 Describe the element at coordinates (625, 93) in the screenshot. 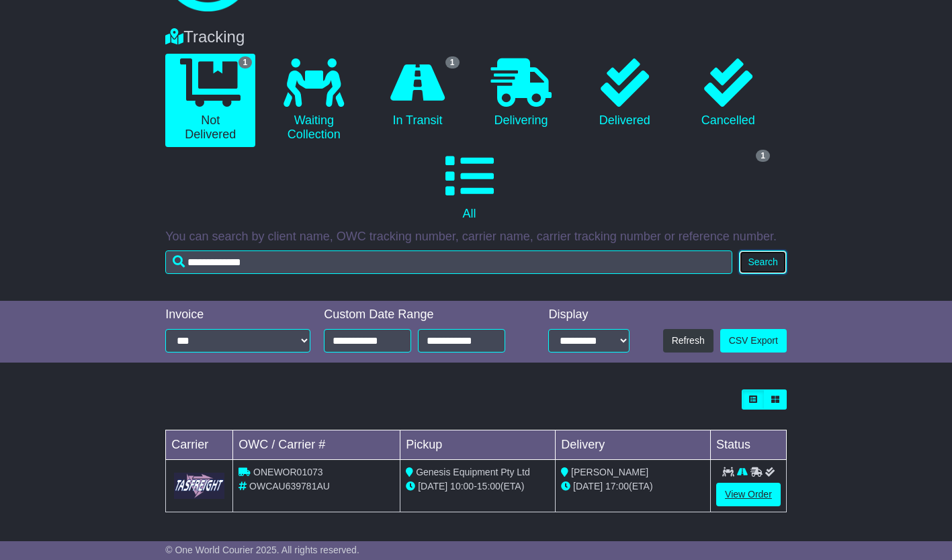

I see `a: Delivered` at that location.